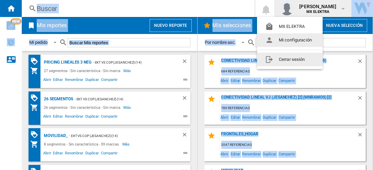 This screenshot has width=373, height=170. I want to click on button: MX ELEKTRA, so click(290, 27).